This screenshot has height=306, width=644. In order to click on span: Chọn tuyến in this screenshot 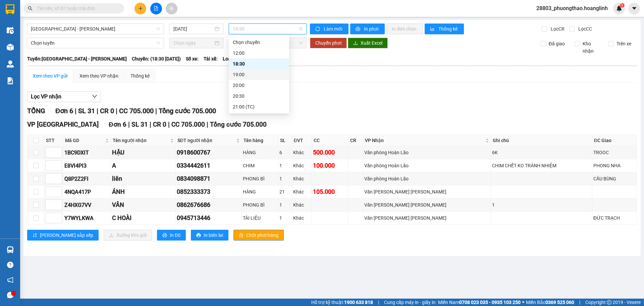, I will do `click(95, 43)`.